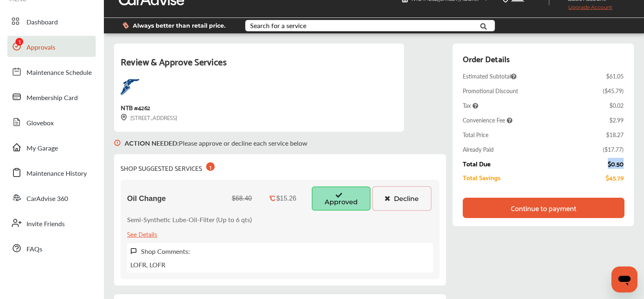 The height and width of the screenshot is (299, 644). I want to click on p: Please approve or decline each service below, so click(216, 143).